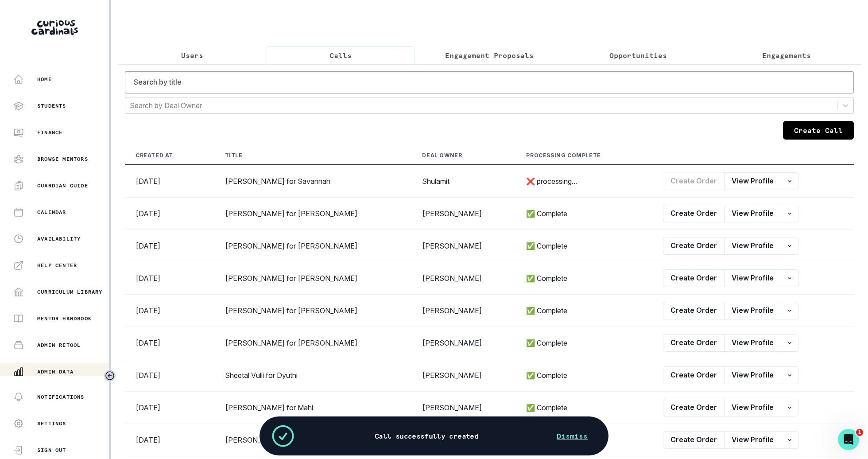  Describe the element at coordinates (63, 159) in the screenshot. I see `p: Browse Mentors` at that location.